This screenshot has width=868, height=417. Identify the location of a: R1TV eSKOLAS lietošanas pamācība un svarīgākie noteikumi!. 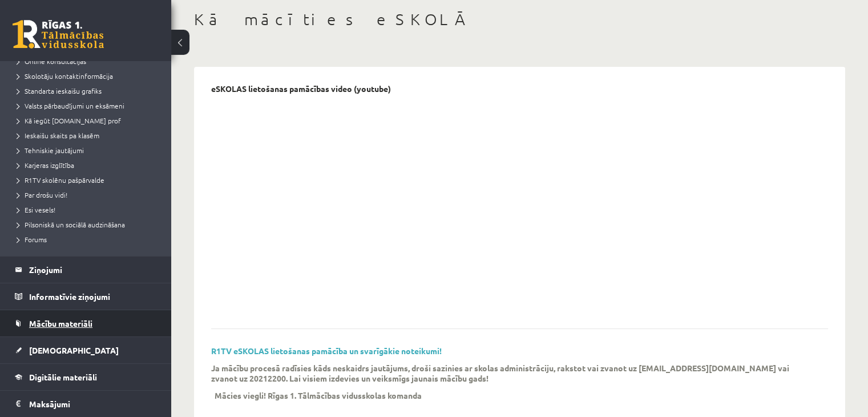
(326, 351).